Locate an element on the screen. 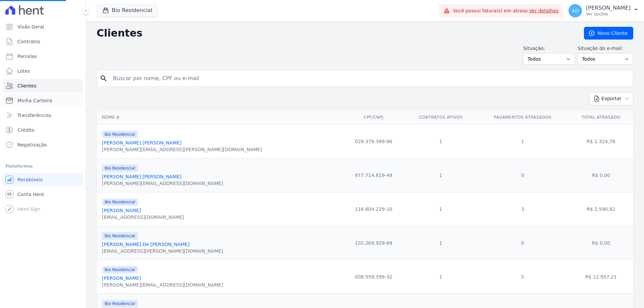  a: Crédito is located at coordinates (43, 130).